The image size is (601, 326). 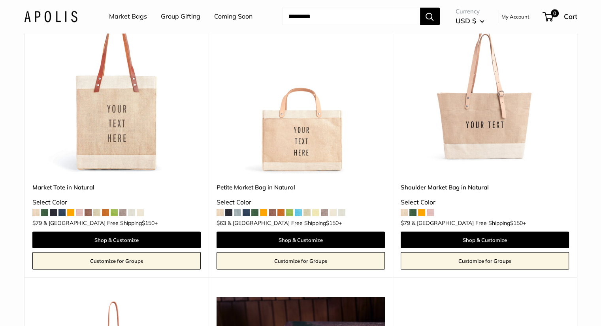 I want to click on img: description_Make it yours with custom printed text., so click(x=117, y=91).